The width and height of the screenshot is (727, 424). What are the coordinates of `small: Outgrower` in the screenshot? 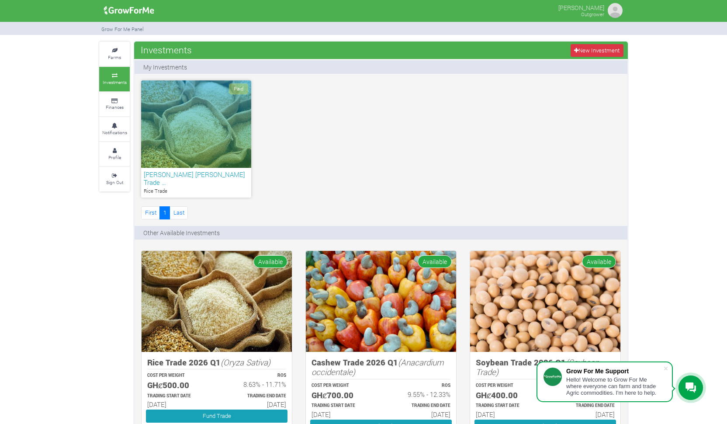 It's located at (593, 14).